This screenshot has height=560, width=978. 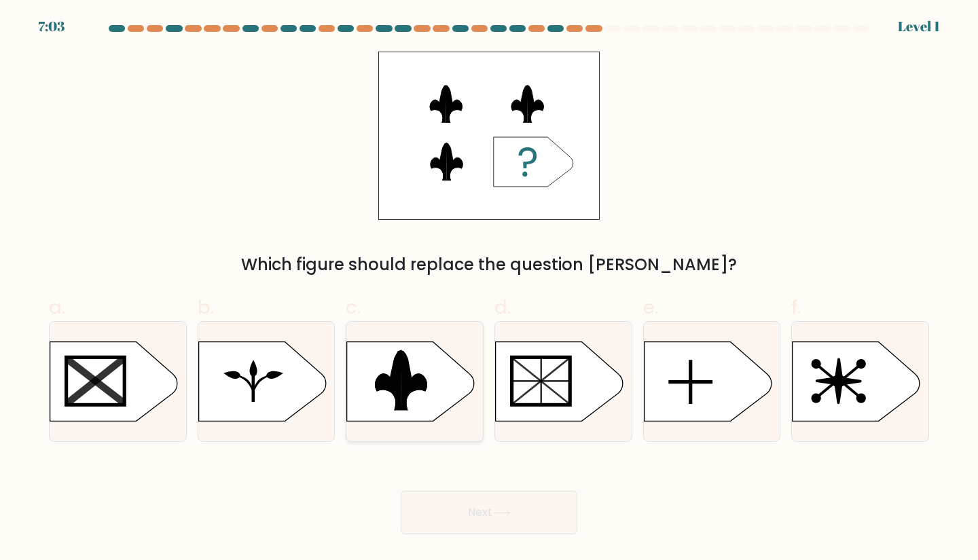 What do you see at coordinates (489, 513) in the screenshot?
I see `button: Next` at bounding box center [489, 513].